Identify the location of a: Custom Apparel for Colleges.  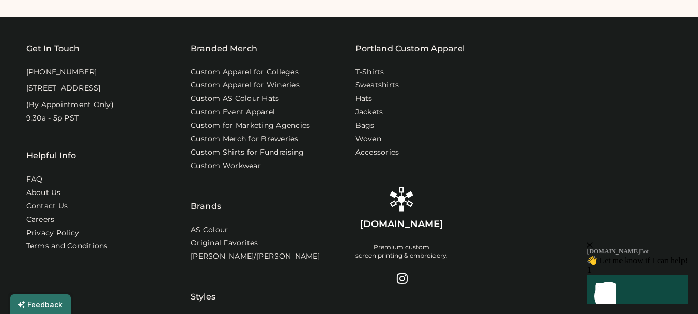
(245, 72).